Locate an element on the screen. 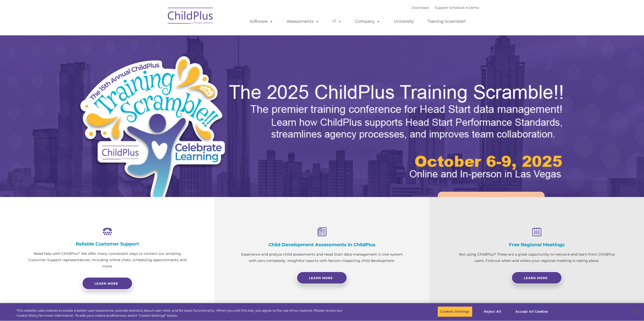 The image size is (644, 321). div: This website uses cookies to create a better user experience, provide statistics about user visit... is located at coordinates (185, 313).